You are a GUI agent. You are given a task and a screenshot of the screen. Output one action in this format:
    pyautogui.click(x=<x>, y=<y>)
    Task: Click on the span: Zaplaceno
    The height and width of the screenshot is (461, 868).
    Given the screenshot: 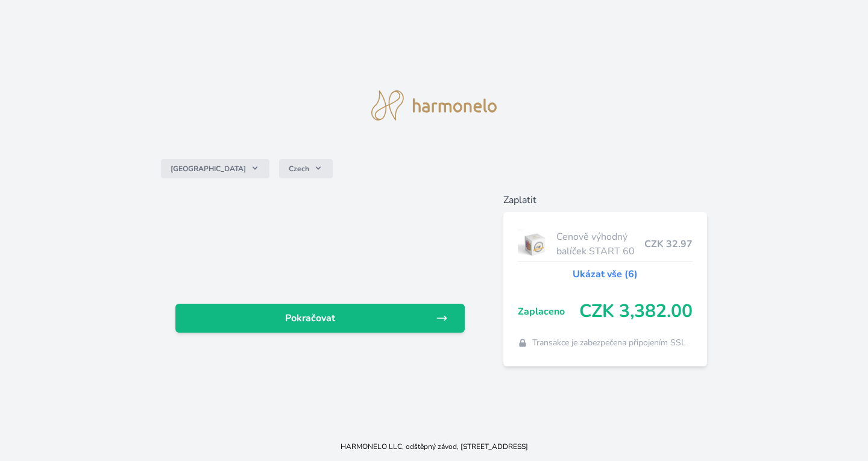 What is the action you would take?
    pyautogui.click(x=548, y=311)
    